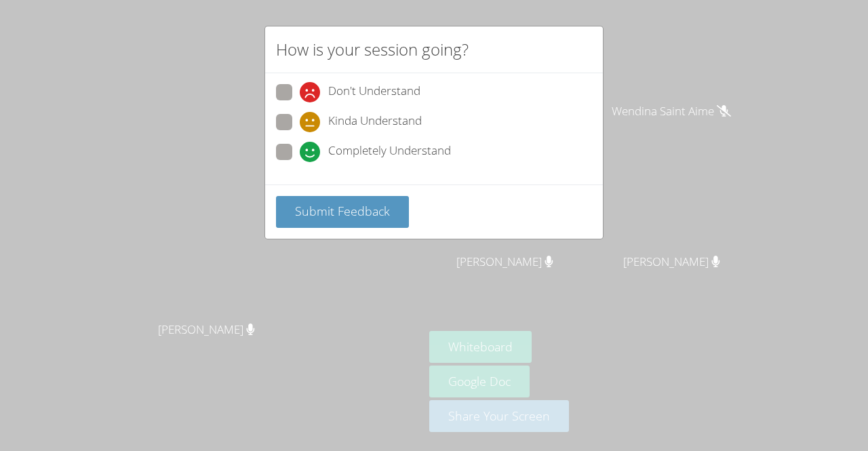 This screenshot has height=451, width=868. What do you see at coordinates (374, 92) in the screenshot?
I see `span: Don't Understand` at bounding box center [374, 92].